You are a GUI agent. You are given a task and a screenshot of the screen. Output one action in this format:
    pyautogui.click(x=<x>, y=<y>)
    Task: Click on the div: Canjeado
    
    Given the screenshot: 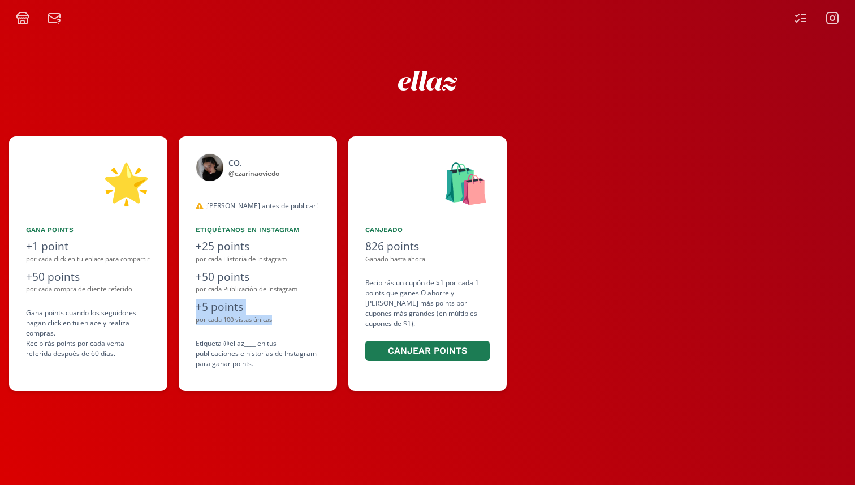 What is the action you would take?
    pyautogui.click(x=428, y=230)
    